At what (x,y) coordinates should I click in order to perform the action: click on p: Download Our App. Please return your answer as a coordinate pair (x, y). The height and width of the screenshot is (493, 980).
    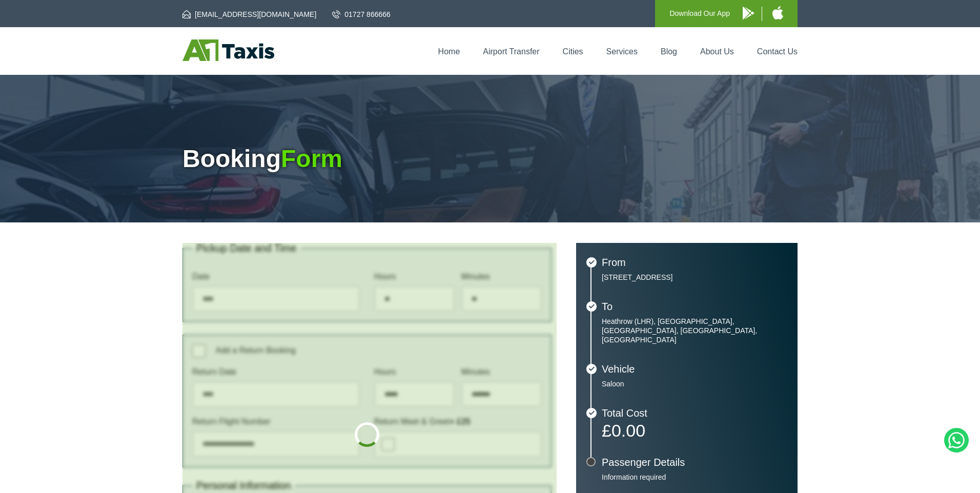
    Looking at the image, I should click on (700, 13).